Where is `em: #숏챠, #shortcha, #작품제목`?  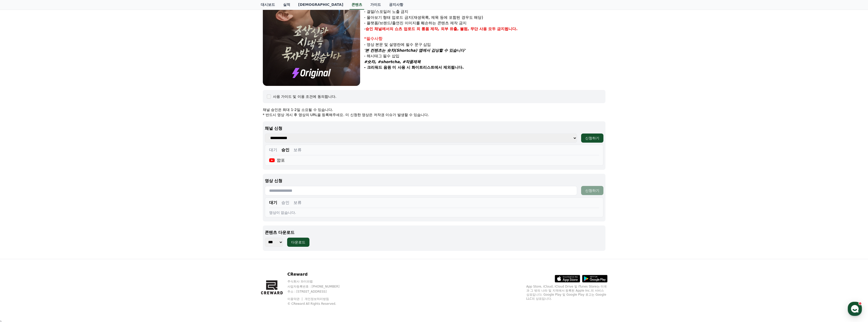
em: #숏챠, #shortcha, #작품제목 is located at coordinates (392, 62).